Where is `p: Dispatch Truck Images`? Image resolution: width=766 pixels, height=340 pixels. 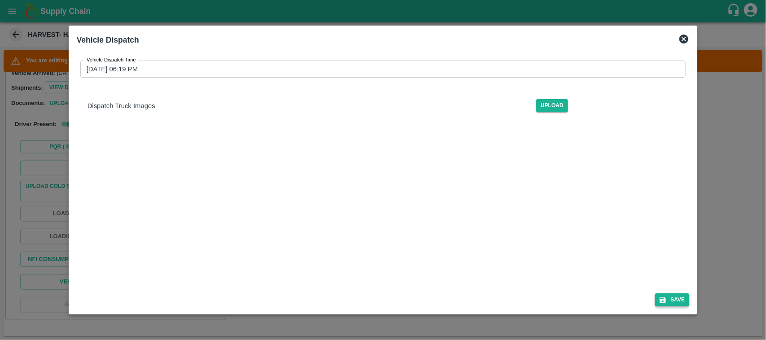
p: Dispatch Truck Images is located at coordinates (312, 106).